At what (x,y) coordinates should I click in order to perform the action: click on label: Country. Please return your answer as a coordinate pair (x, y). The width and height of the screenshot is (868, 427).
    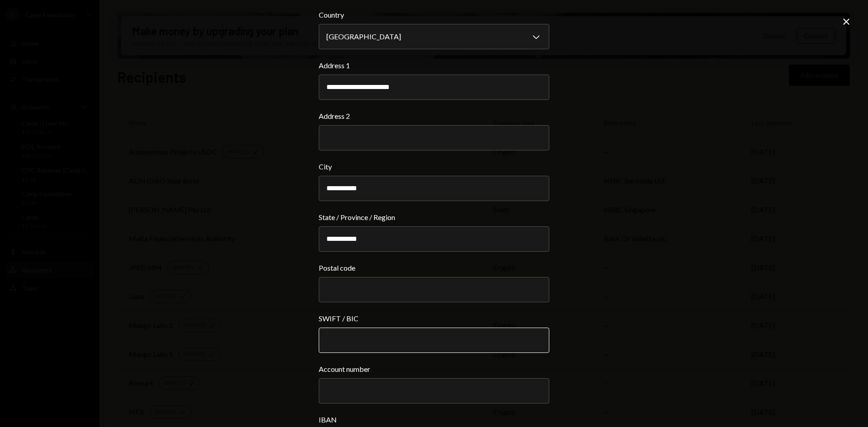
    Looking at the image, I should click on (434, 15).